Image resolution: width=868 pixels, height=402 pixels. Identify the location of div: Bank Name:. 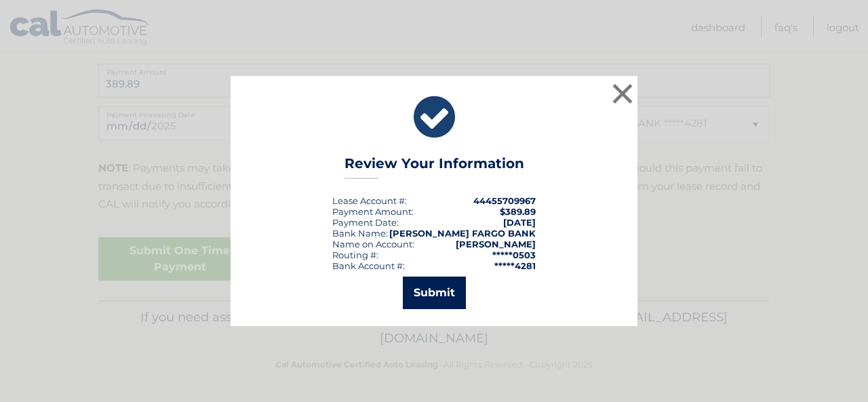
(360, 234).